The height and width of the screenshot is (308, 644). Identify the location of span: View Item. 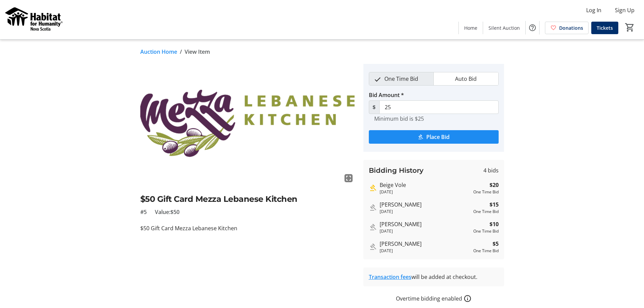
(197, 52).